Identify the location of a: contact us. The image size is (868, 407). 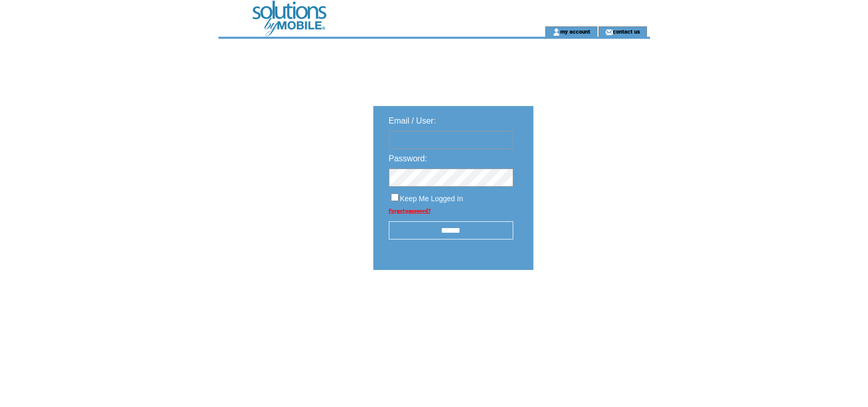
(626, 31).